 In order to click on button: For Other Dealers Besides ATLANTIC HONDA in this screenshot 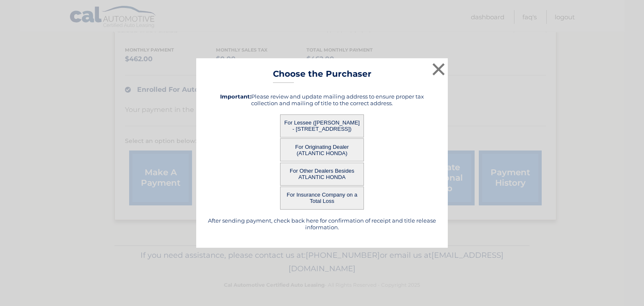, I will do `click(322, 174)`.